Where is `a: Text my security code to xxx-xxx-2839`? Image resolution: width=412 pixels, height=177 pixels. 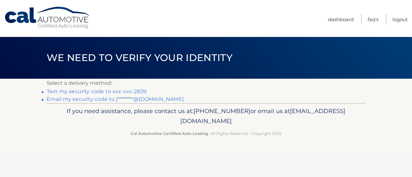 a: Text my security code to xxx-xxx-2839 is located at coordinates (96, 91).